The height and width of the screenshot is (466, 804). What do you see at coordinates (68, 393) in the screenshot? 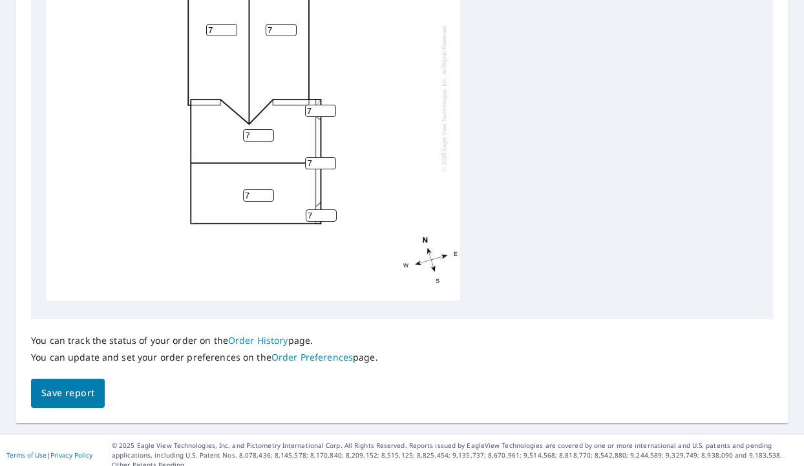
I see `span: Save report` at bounding box center [68, 393].